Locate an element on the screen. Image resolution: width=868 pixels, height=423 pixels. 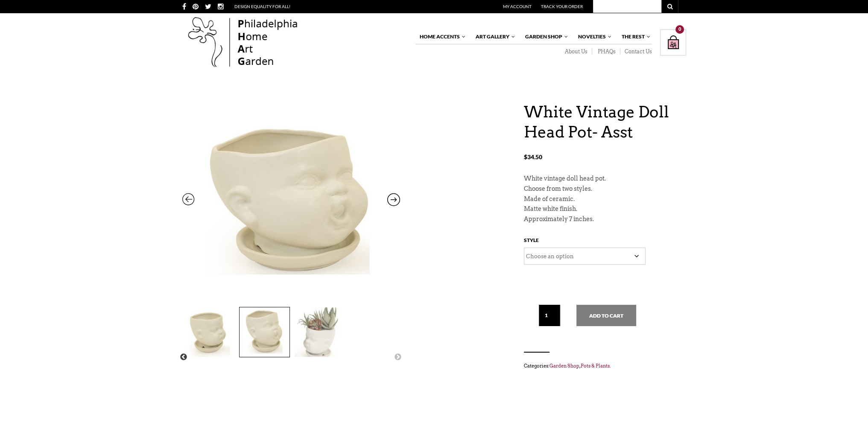
bdi: 34.50 is located at coordinates (533, 157).